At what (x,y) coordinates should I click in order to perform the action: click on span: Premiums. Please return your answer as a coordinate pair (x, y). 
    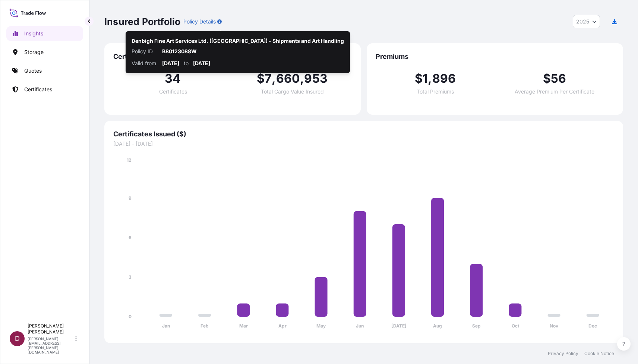
    Looking at the image, I should click on (495, 57).